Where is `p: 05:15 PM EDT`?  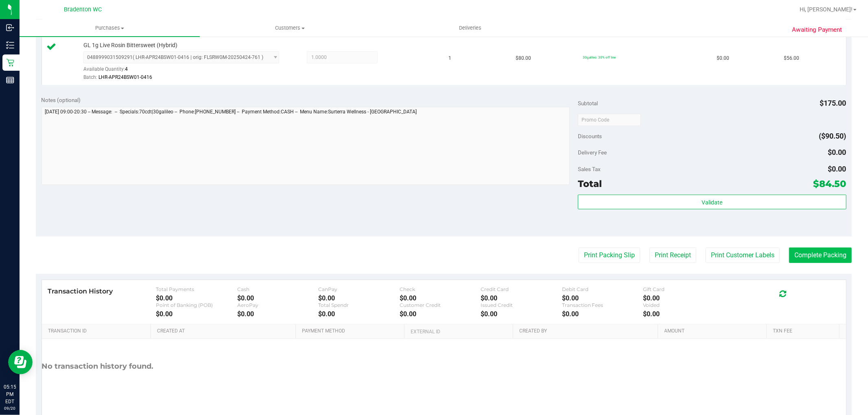
p: 05:15 PM EDT is located at coordinates (10, 394).